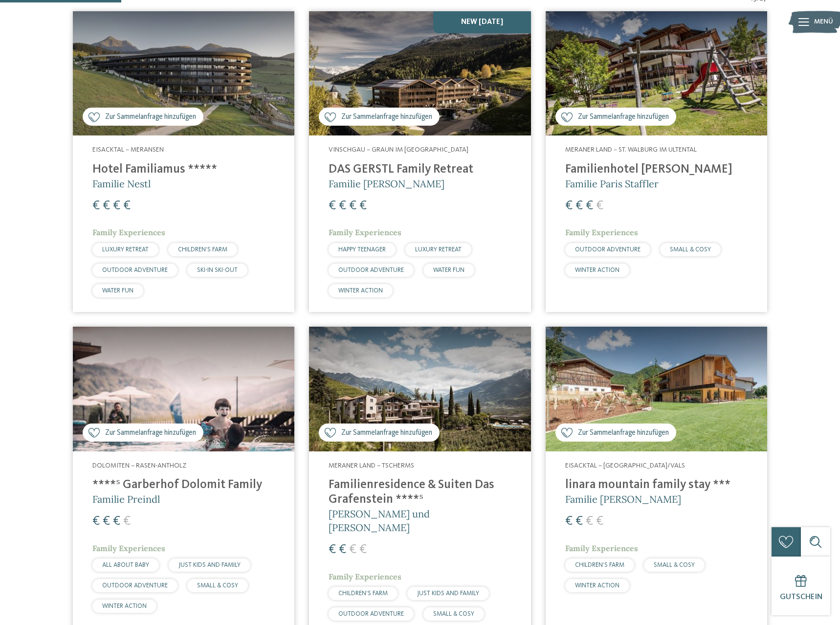 Image resolution: width=840 pixels, height=625 pixels. What do you see at coordinates (127, 498) in the screenshot?
I see `span: Familie Preindl` at bounding box center [127, 498].